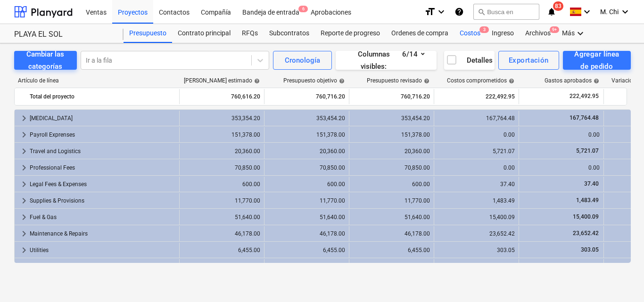  I want to click on div: Presupuesto, so click(147, 34).